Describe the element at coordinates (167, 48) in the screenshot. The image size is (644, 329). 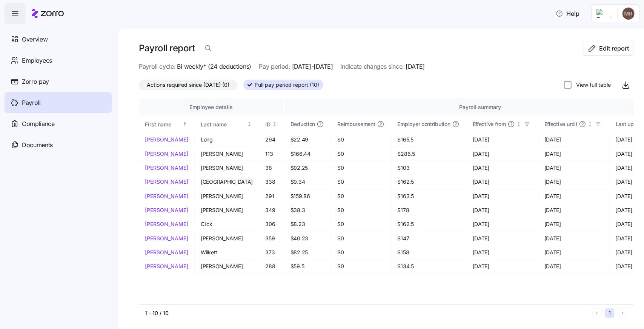
I see `h1: Payroll report` at that location.